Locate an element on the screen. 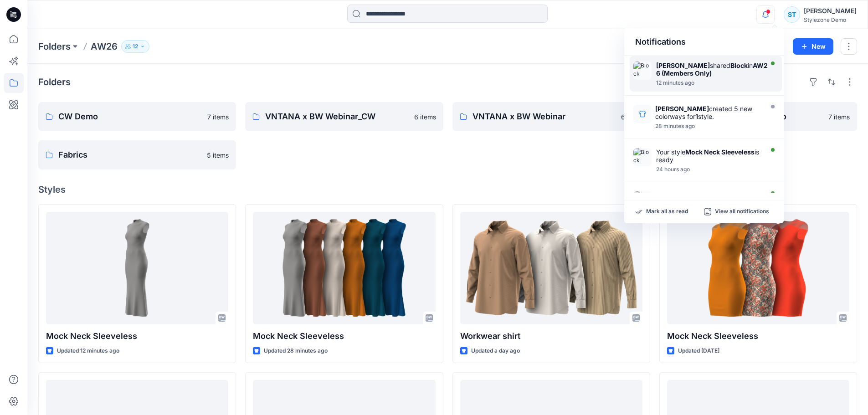  a: Fabrics5 items is located at coordinates (137, 155).